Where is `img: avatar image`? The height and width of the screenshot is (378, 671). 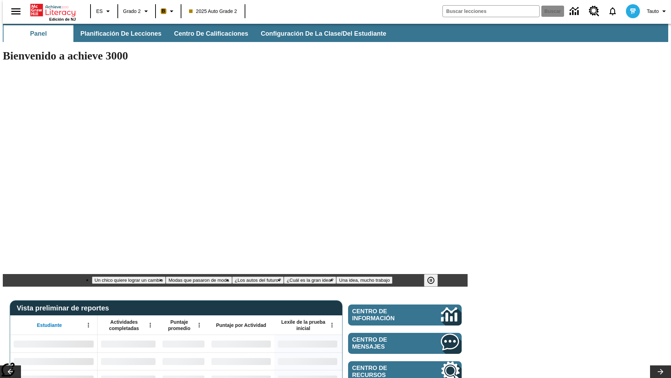
img: avatar image is located at coordinates (633, 11).